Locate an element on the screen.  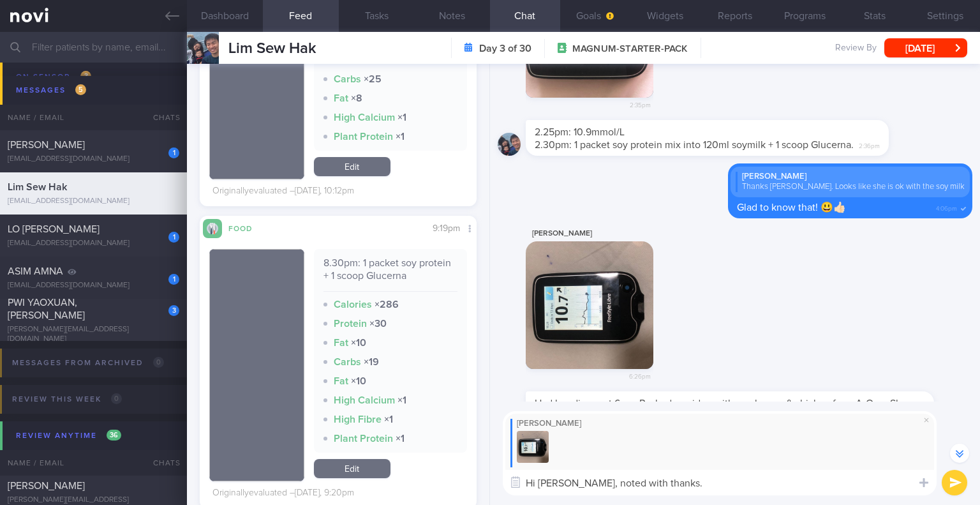
div: 8.30pm: 1 packet soy protein + 1 scoop Glucerna is located at coordinates (390, 274).